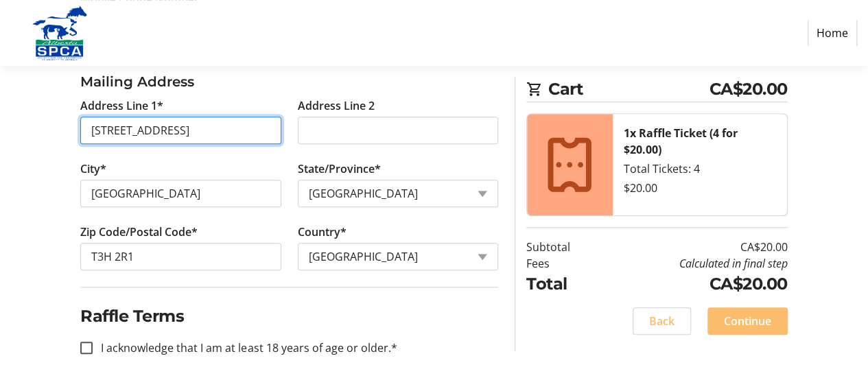 Image resolution: width=868 pixels, height=378 pixels. Describe the element at coordinates (180, 194) in the screenshot. I see `input: City` at that location.